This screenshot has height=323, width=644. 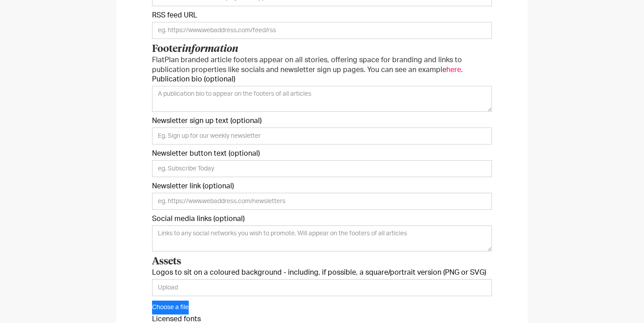 What do you see at coordinates (322, 288) in the screenshot?
I see `input: Upload` at bounding box center [322, 288].